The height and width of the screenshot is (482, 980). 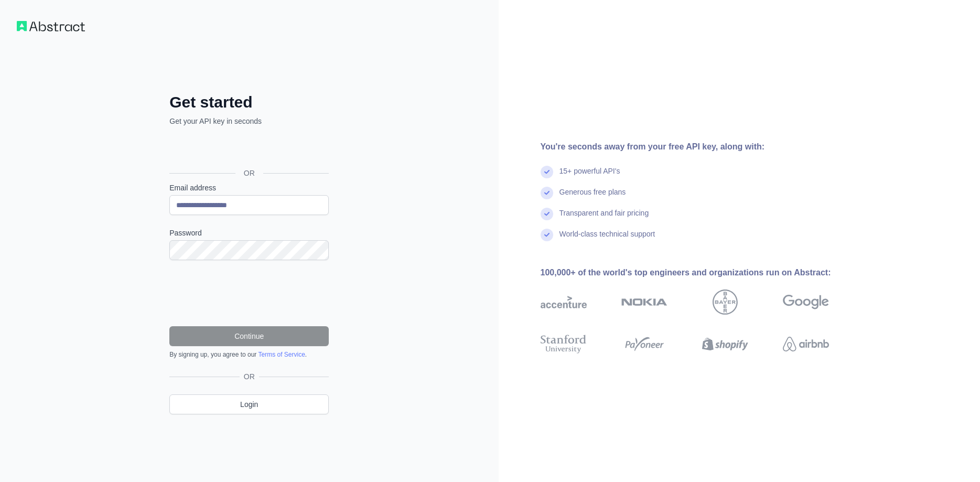 I want to click on a: Terms of Service, so click(x=281, y=355).